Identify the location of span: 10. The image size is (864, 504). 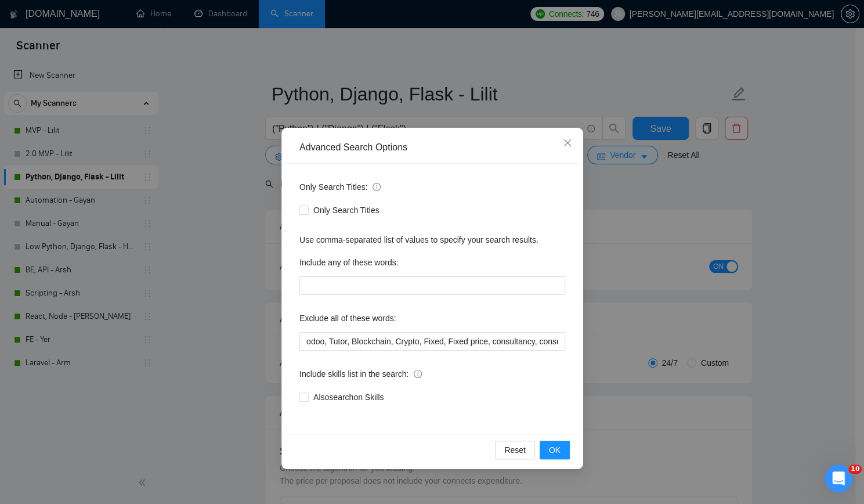
(855, 469).